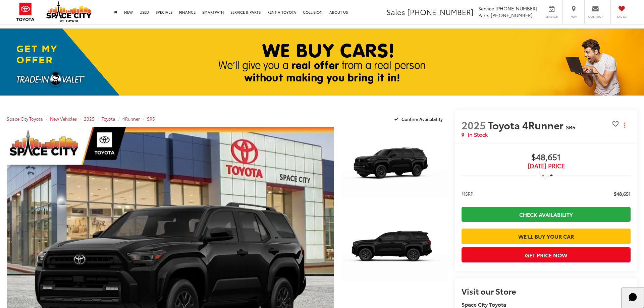  What do you see at coordinates (625, 125) in the screenshot?
I see `span: dropdown dots` at bounding box center [625, 125].